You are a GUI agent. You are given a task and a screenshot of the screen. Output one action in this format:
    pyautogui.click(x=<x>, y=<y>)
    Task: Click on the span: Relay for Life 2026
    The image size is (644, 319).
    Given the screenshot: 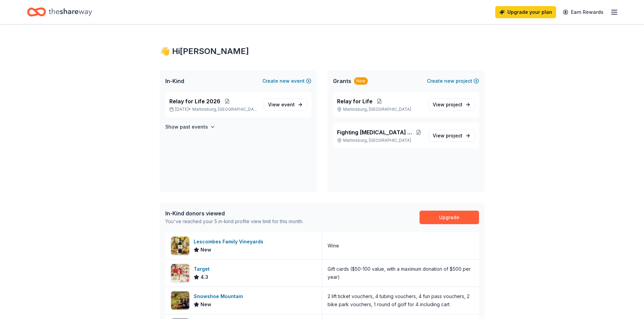 What is the action you would take?
    pyautogui.click(x=195, y=101)
    